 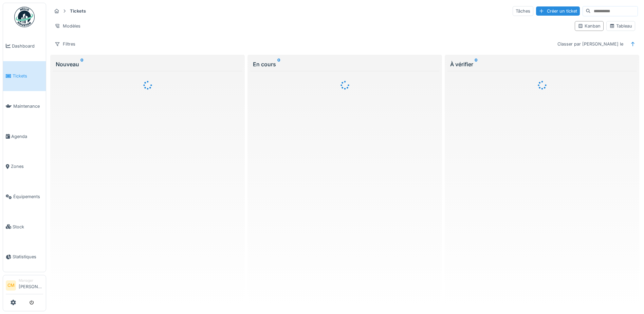 What do you see at coordinates (25, 136) in the screenshot?
I see `a: Agenda` at bounding box center [25, 136].